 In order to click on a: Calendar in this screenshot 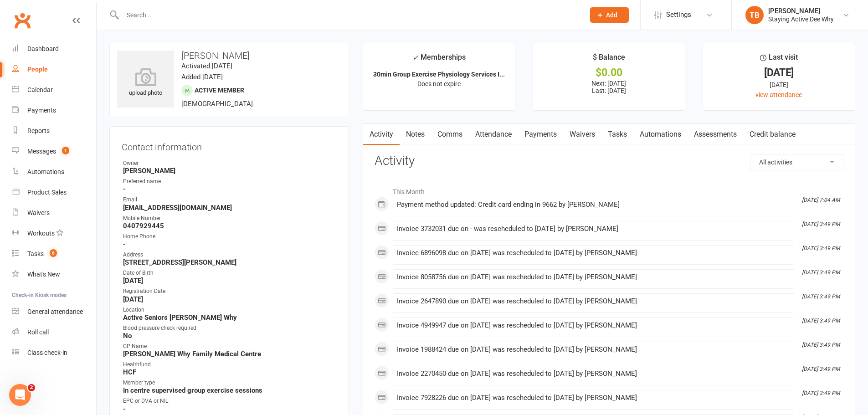, I will do `click(54, 90)`.